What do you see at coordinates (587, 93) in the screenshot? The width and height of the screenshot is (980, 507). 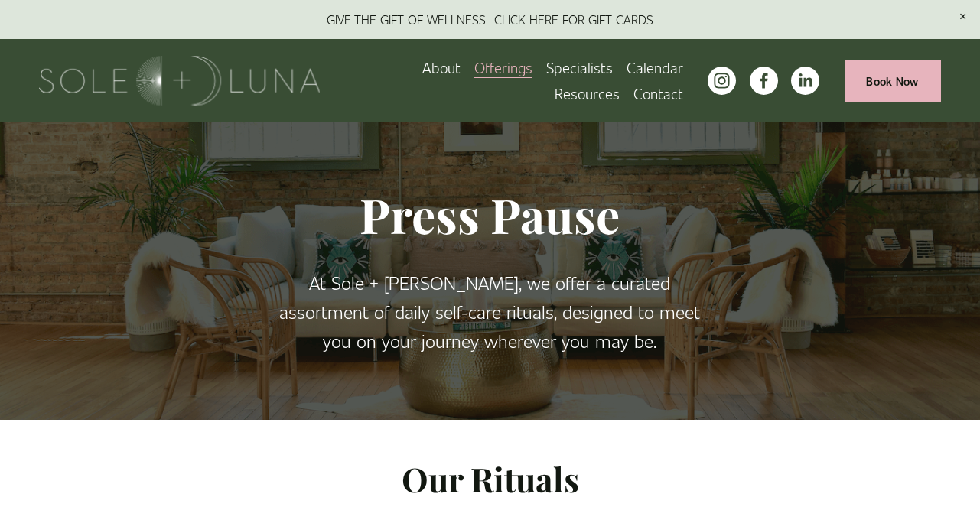 I see `span: Resources` at bounding box center [587, 93].